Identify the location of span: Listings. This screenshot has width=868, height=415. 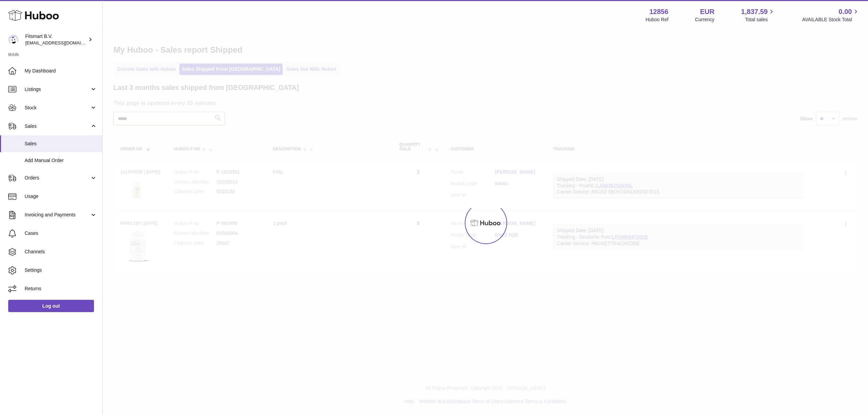
(57, 90).